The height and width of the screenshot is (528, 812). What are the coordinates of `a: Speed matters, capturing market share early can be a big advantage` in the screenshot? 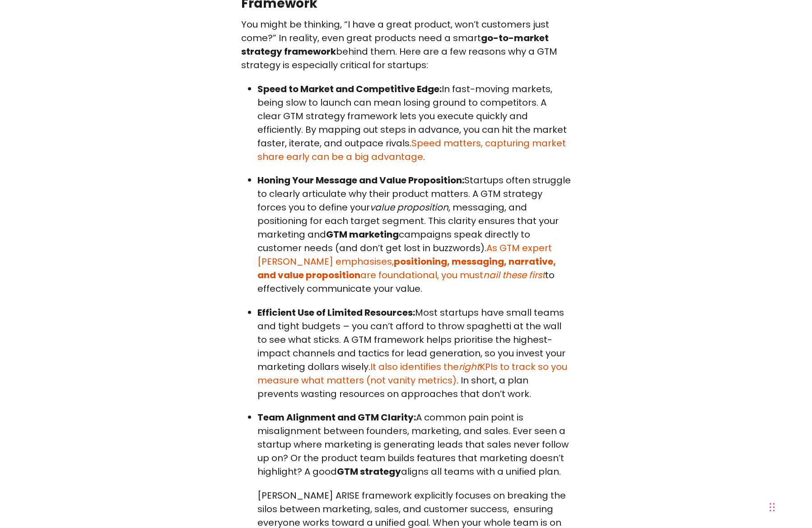 It's located at (411, 150).